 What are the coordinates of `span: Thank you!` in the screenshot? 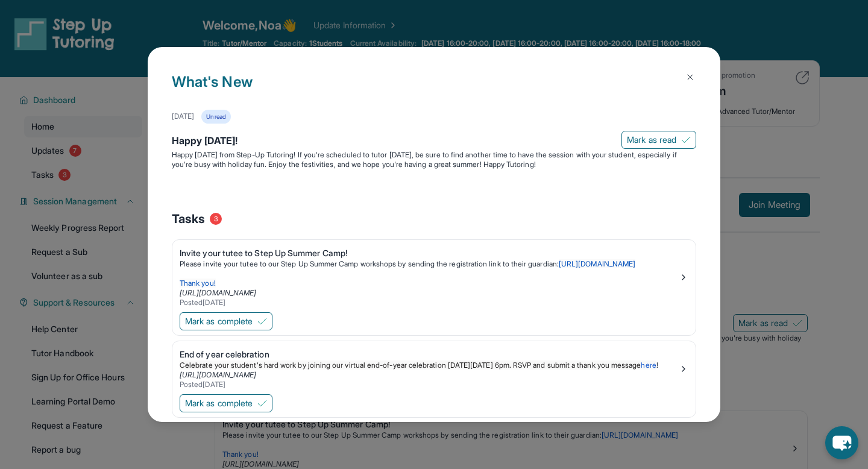 It's located at (198, 283).